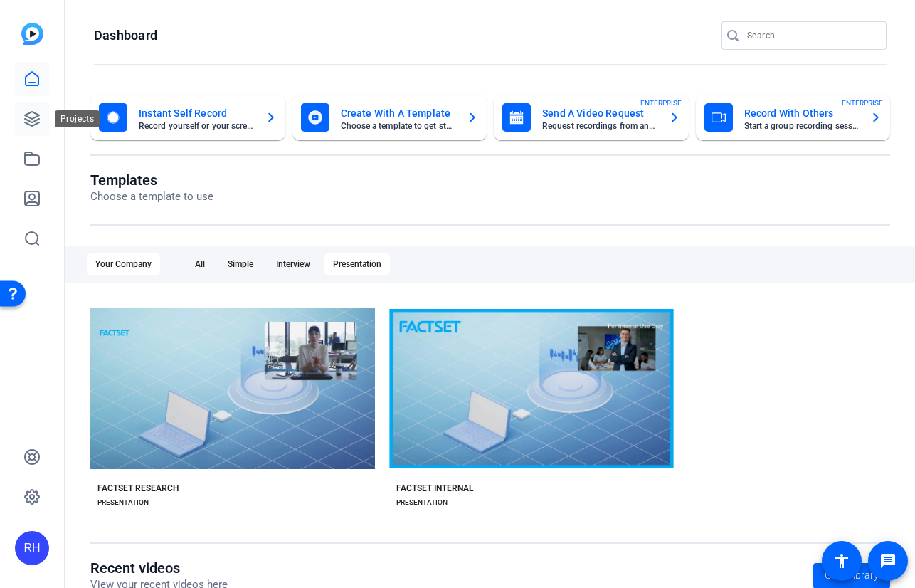 This screenshot has height=588, width=915. I want to click on img: blue-gradient.svg, so click(32, 33).